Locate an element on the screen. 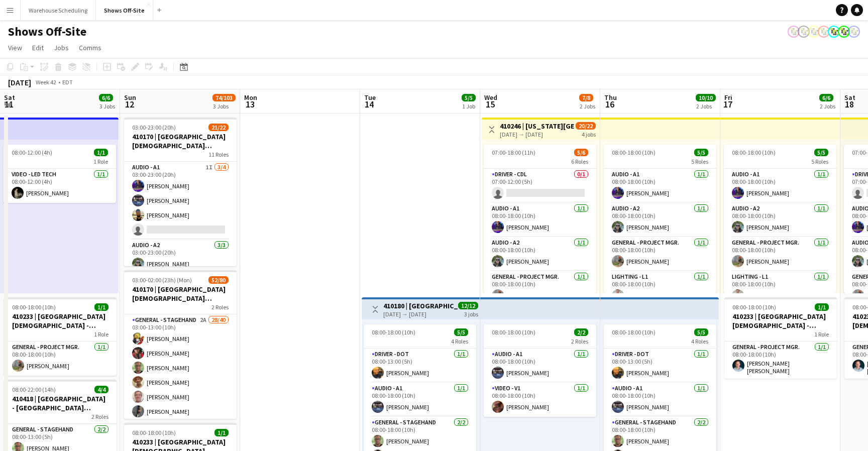  span: Edit is located at coordinates (38, 48).